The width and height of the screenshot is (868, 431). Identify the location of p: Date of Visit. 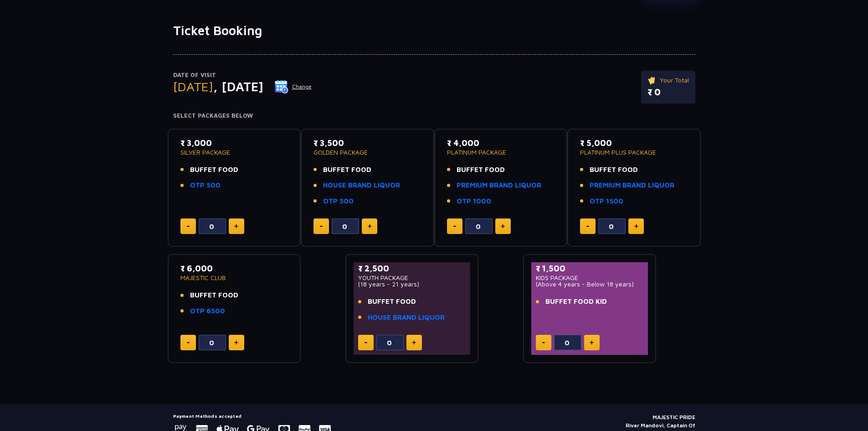
(242, 76).